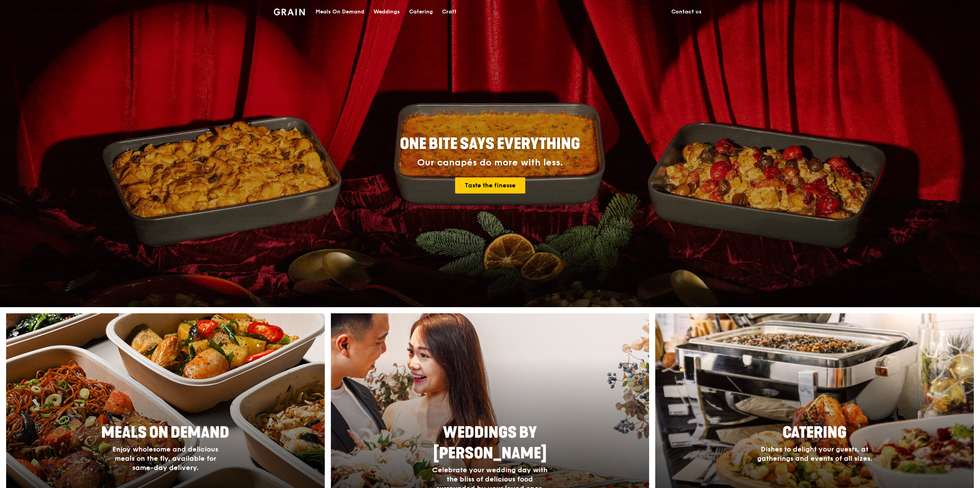 The height and width of the screenshot is (488, 980). Describe the element at coordinates (815, 453) in the screenshot. I see `span: Dishes to delight your guests, at gatherings and events of all sizes.` at that location.